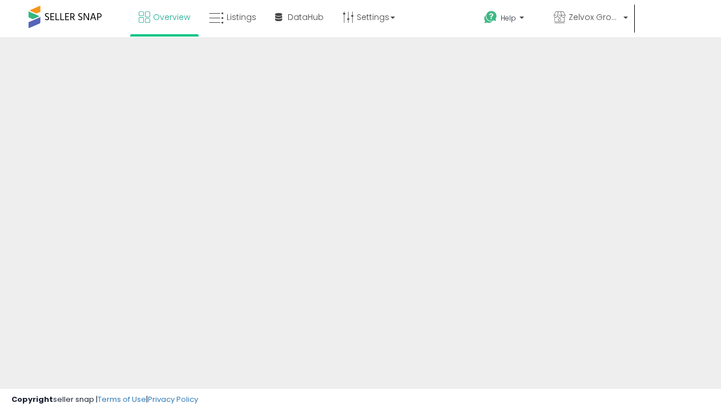  What do you see at coordinates (491, 17) in the screenshot?
I see `i: Get Help` at bounding box center [491, 17].